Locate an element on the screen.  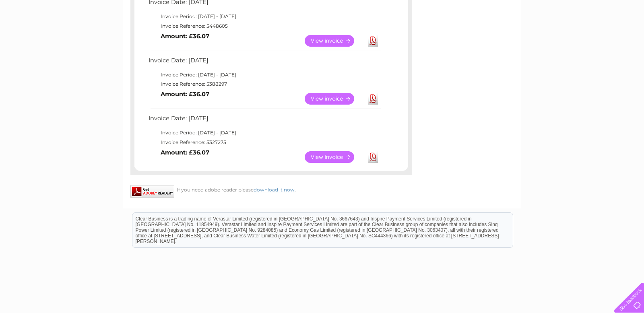
a: Energy is located at coordinates (532, 37).